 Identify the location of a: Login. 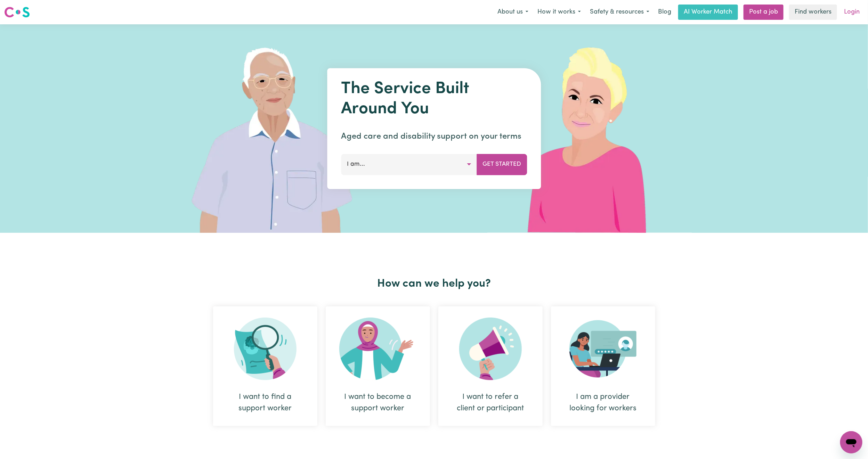
(852, 12).